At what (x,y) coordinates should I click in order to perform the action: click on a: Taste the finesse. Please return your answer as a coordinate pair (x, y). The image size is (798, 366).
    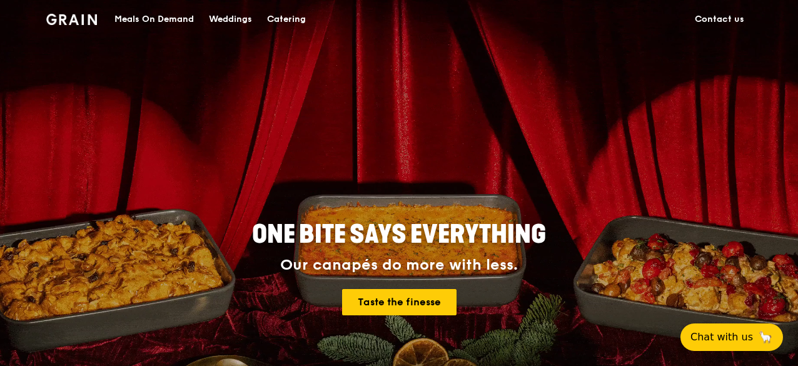
    Looking at the image, I should click on (399, 302).